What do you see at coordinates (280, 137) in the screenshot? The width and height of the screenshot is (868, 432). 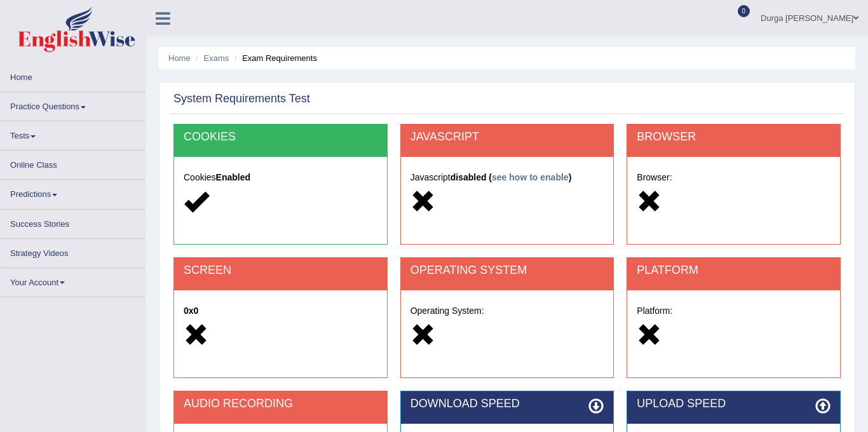 I see `h2: COOKIES` at bounding box center [280, 137].